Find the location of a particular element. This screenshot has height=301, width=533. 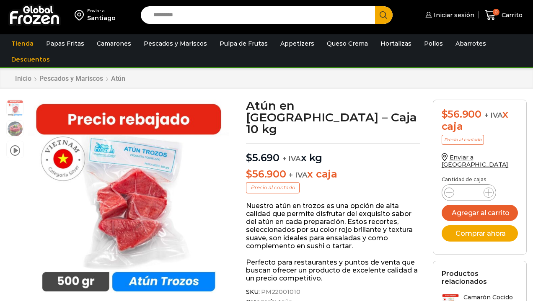

input: Product quantity is located at coordinates (469, 193).